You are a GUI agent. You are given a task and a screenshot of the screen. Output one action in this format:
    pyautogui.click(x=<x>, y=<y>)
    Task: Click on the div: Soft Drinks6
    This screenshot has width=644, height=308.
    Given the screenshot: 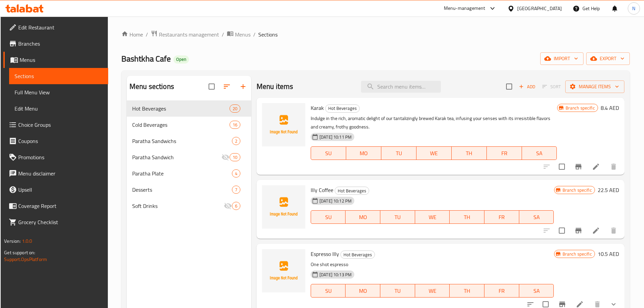 What is the action you would take?
    pyautogui.click(x=189, y=206)
    